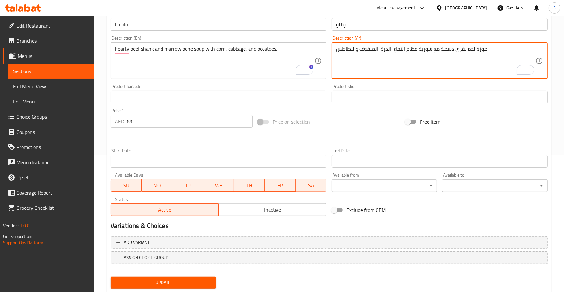 This screenshot has height=292, width=564. What do you see at coordinates (218, 185) in the screenshot?
I see `button: WE` at bounding box center [218, 185].